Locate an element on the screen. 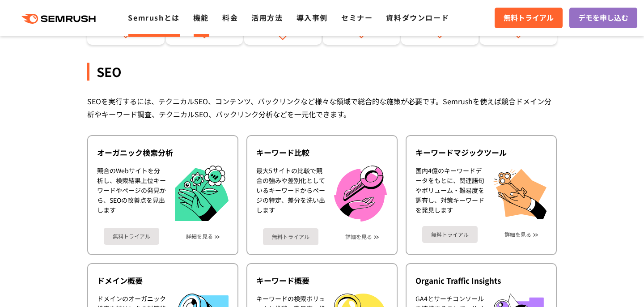 The image size is (644, 307). a: 料金 is located at coordinates (230, 18).